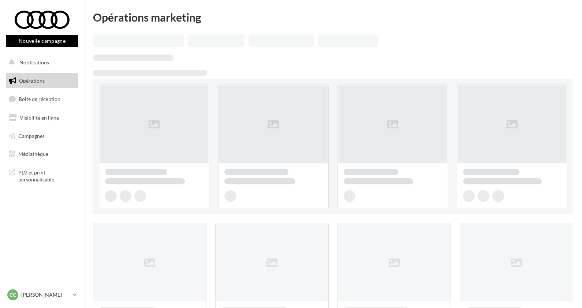 The width and height of the screenshot is (582, 308). I want to click on span: Médiathèque, so click(33, 154).